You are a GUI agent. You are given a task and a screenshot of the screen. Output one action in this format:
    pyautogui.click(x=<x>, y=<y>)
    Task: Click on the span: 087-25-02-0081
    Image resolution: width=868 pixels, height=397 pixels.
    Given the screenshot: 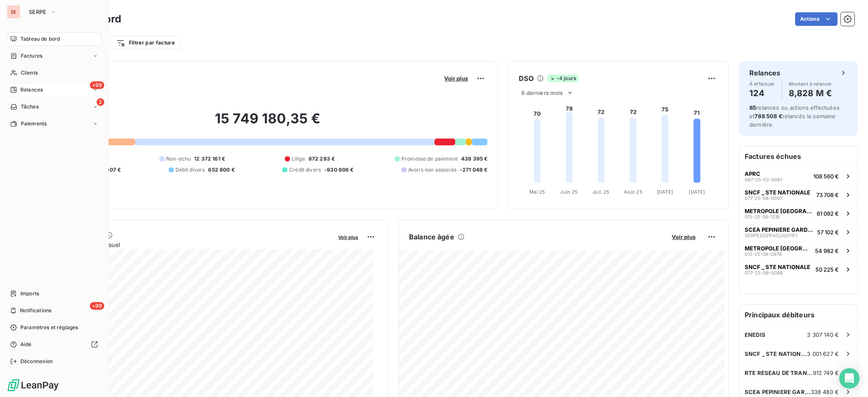 What is the action you would take?
    pyautogui.click(x=764, y=180)
    